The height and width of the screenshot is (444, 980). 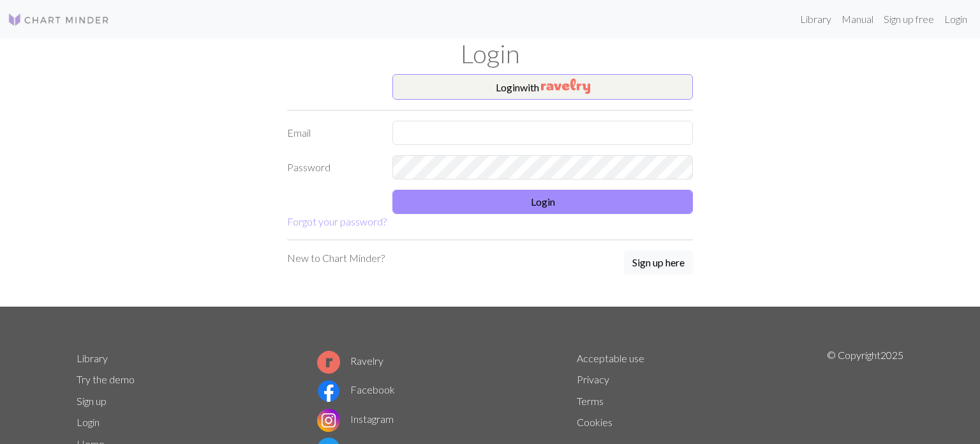 I want to click on a: Privacy, so click(x=593, y=379).